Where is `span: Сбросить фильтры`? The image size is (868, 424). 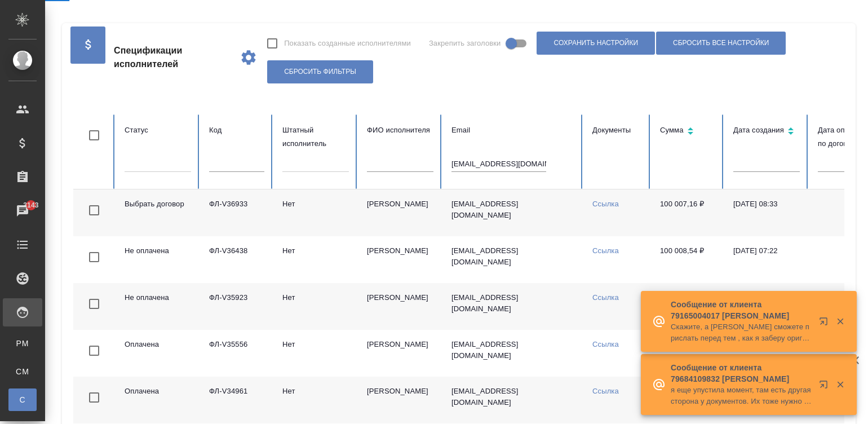
span: Сбросить фильтры is located at coordinates (320, 71).